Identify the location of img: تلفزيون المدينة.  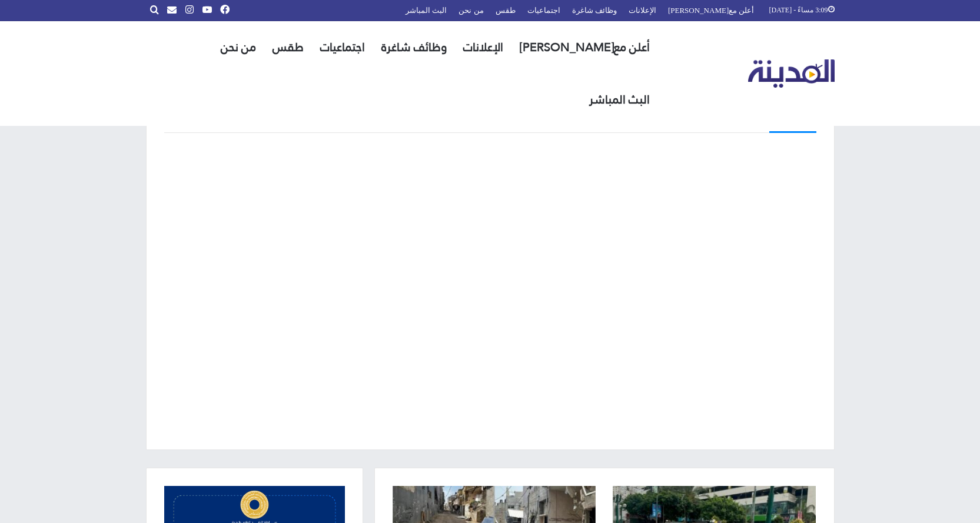
(791, 74).